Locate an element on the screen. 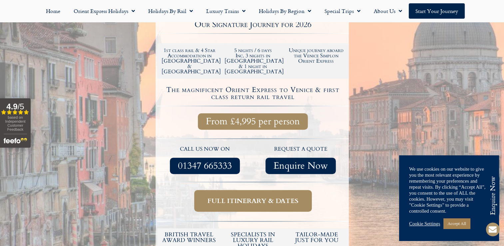 The image size is (504, 246). nav: Menu is located at coordinates (252, 11).